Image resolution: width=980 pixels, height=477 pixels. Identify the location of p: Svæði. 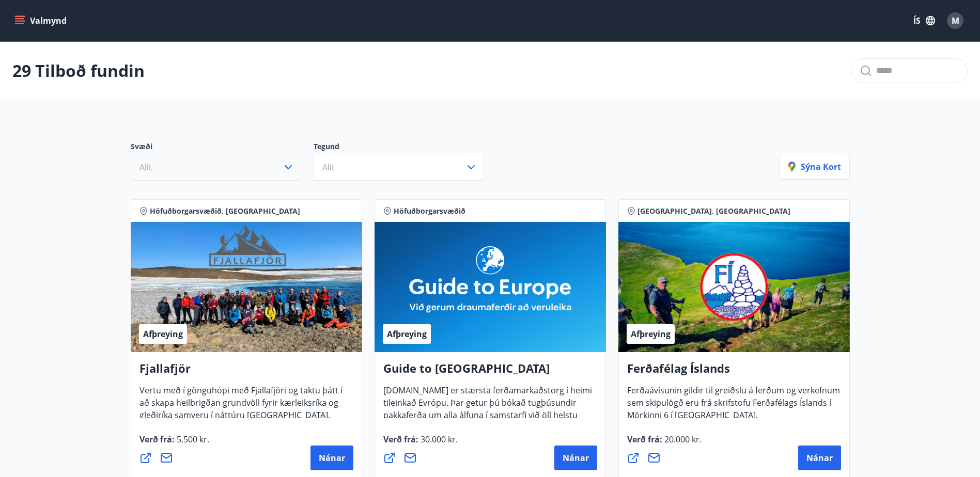
(222, 148).